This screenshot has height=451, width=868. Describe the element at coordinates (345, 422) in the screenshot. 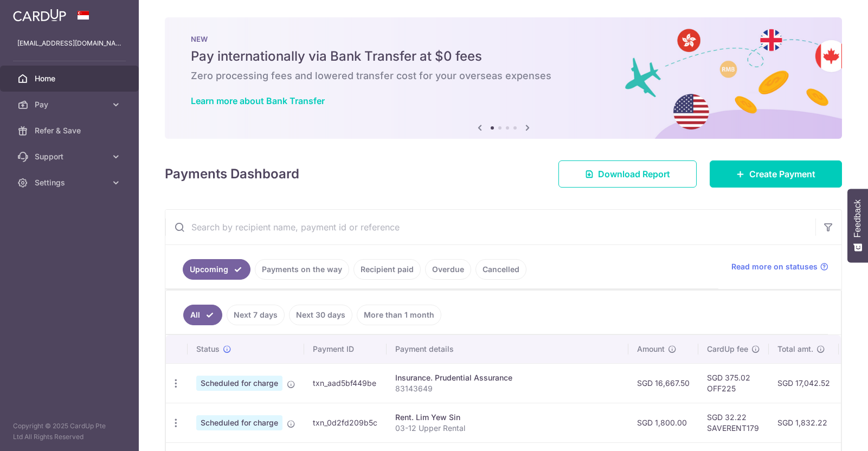

I see `td: txn_0d2fd209b5c` at that location.